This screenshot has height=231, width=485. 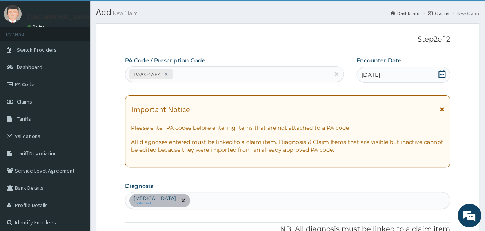 What do you see at coordinates (183, 200) in the screenshot?
I see `span: remove selection option` at bounding box center [183, 200].